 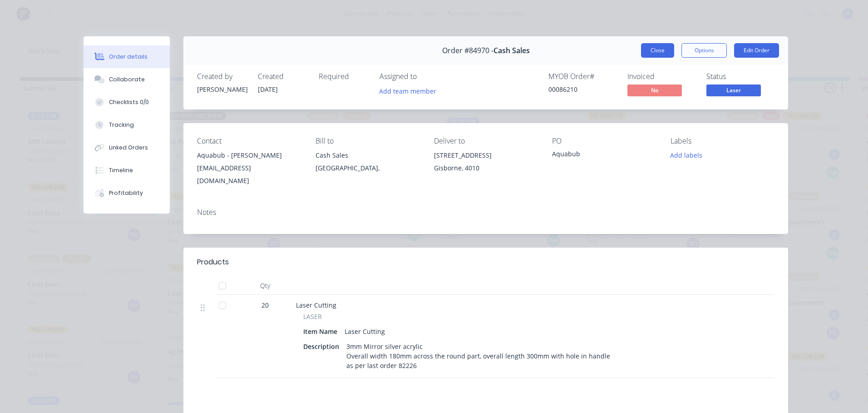 I want to click on div: Created, so click(x=283, y=76).